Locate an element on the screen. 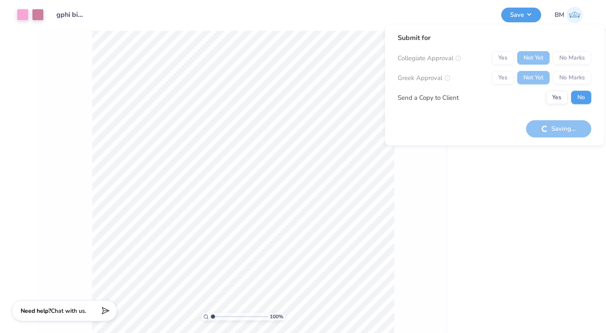  img: Brin Mccauley is located at coordinates (574, 15).